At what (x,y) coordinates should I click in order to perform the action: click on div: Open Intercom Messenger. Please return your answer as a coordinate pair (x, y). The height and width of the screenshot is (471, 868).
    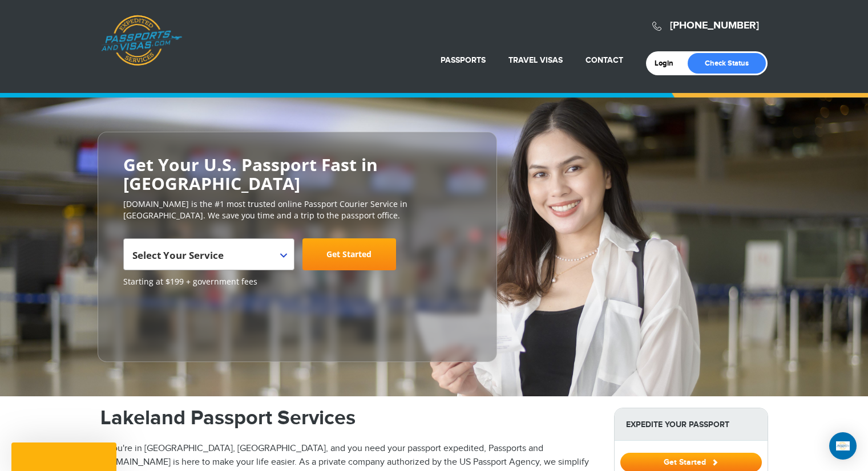
    Looking at the image, I should click on (843, 446).